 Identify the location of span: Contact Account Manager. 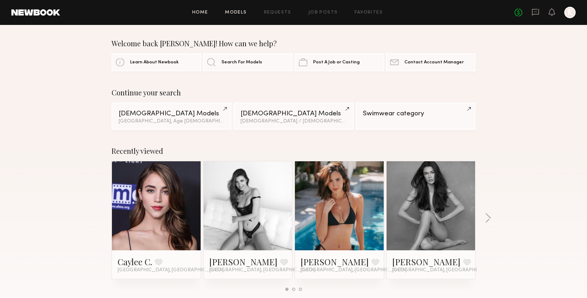
(434, 62).